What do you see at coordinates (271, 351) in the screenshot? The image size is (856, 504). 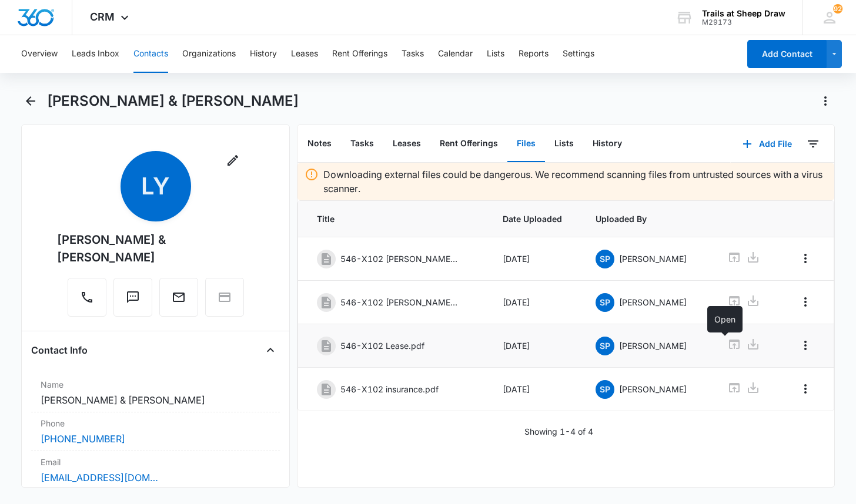 I see `button: Close` at bounding box center [271, 351].